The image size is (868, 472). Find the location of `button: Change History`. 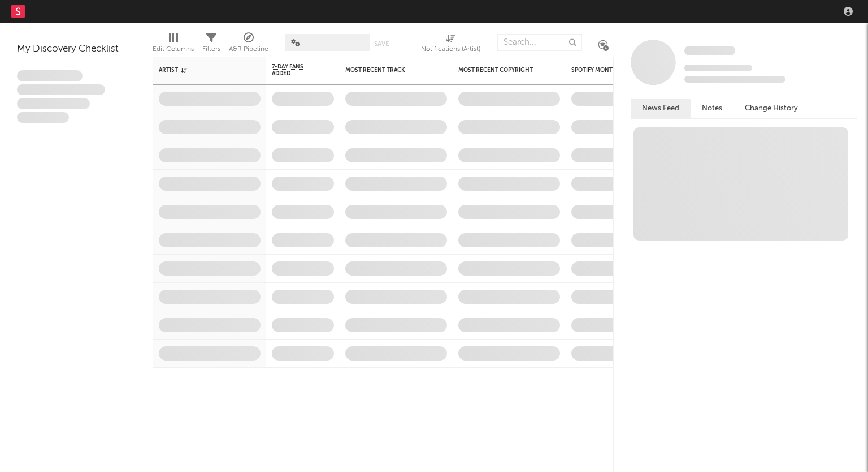

button: Change History is located at coordinates (772, 108).